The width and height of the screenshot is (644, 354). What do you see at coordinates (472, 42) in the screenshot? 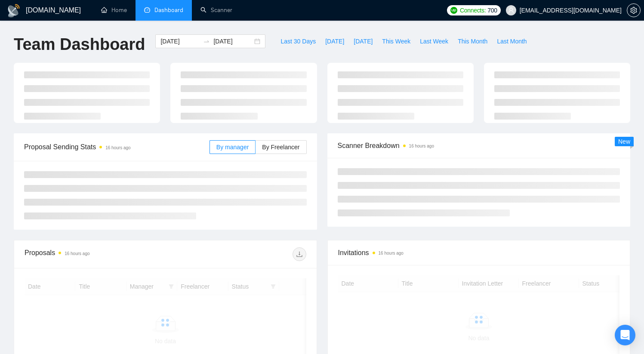
I see `span: This Month` at bounding box center [472, 42].